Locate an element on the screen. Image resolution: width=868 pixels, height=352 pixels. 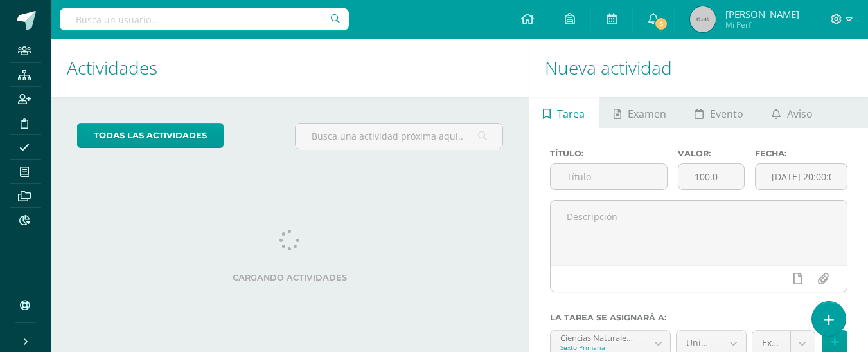
span: Aviso is located at coordinates (801, 113).